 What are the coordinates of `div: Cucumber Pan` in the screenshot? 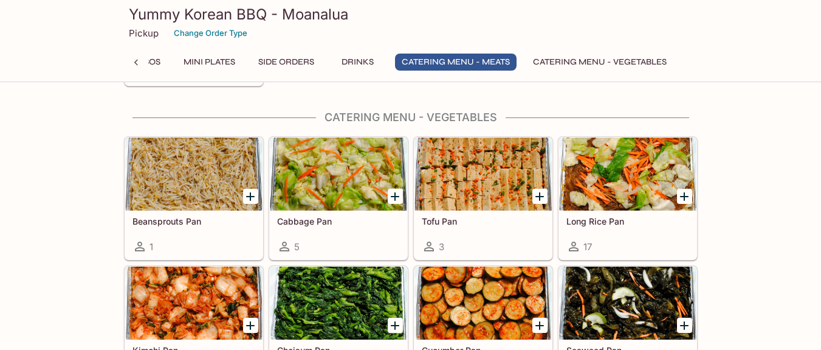 It's located at (483, 303).